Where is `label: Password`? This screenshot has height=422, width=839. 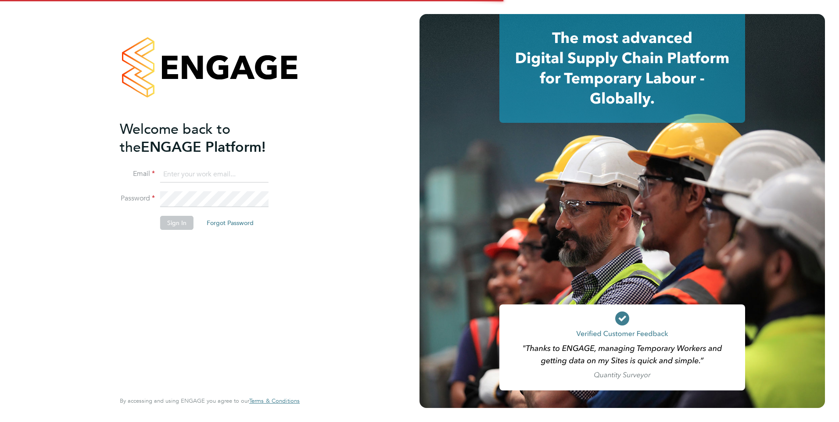
label: Password is located at coordinates (137, 198).